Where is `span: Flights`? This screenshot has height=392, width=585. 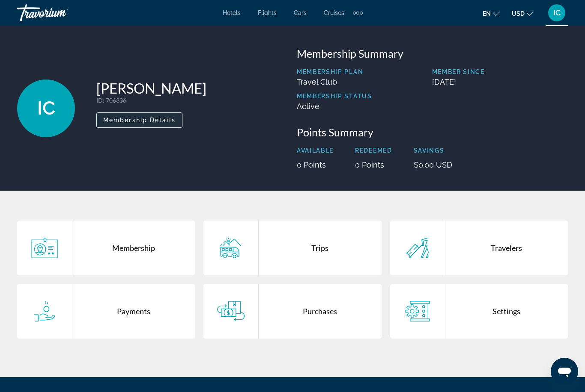
span: Flights is located at coordinates (267, 13).